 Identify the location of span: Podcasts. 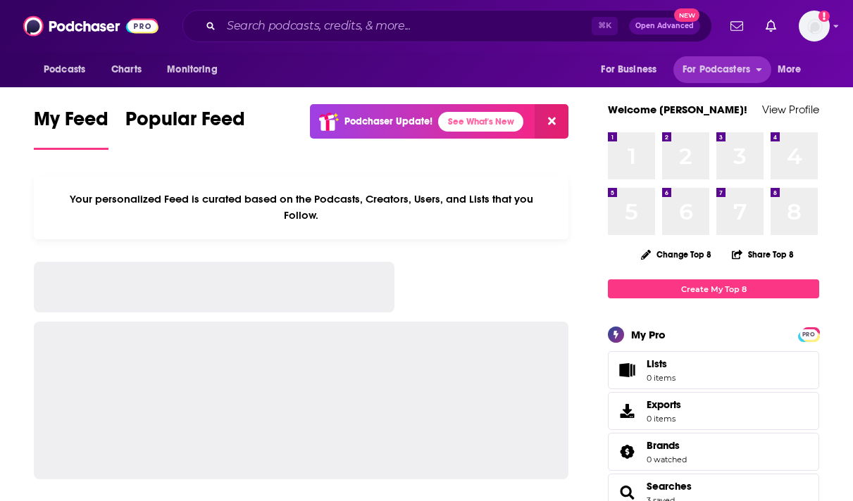
(64, 70).